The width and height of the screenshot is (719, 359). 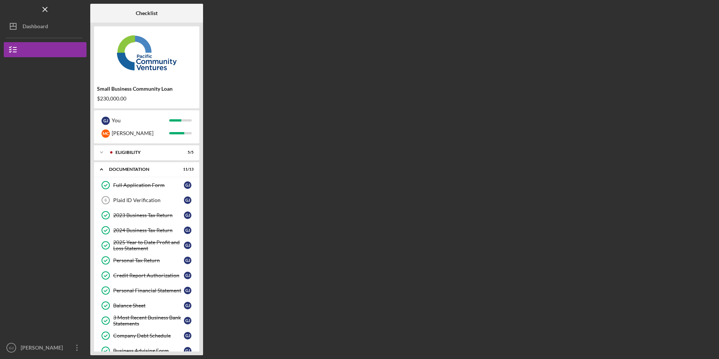 I want to click on div: M C, so click(x=106, y=134).